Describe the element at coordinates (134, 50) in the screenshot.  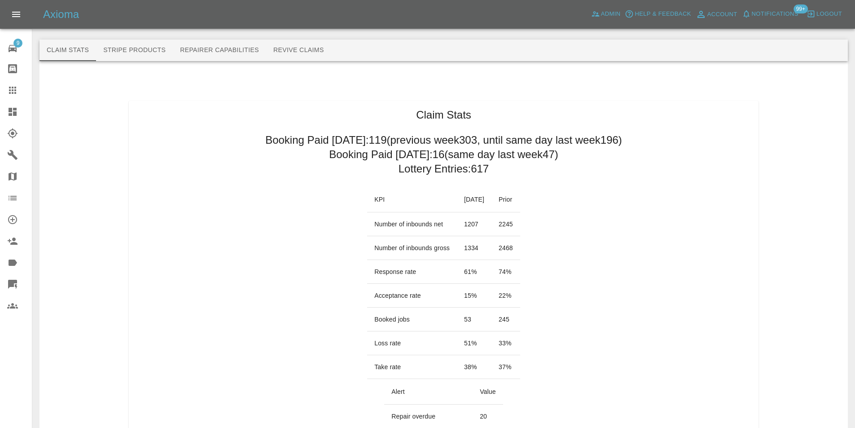
I see `button: Stripe Products` at that location.